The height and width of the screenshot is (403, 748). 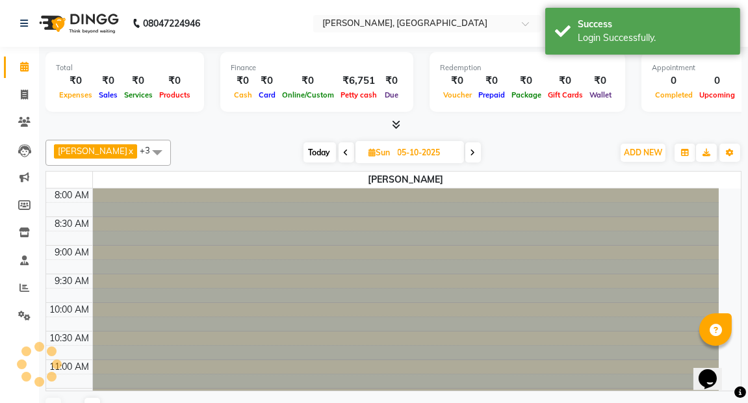 What do you see at coordinates (316, 68) in the screenshot?
I see `div: Finance` at bounding box center [316, 68].